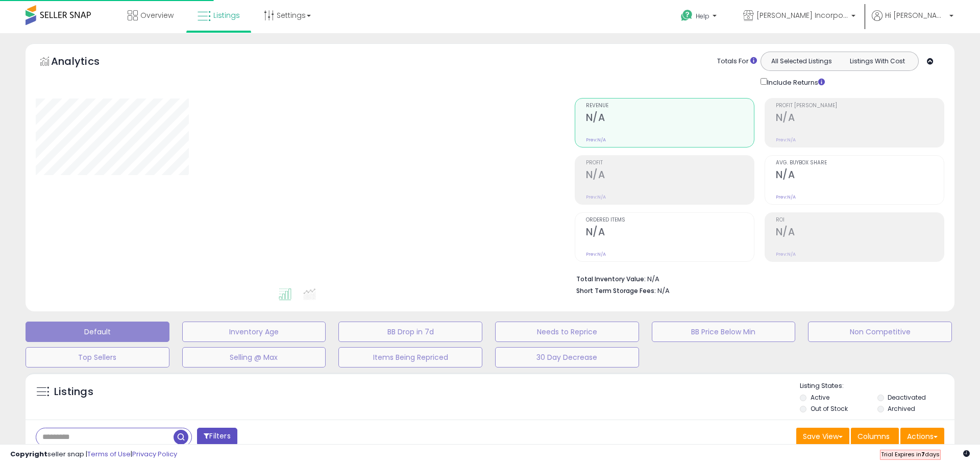 This screenshot has width=980, height=465. Describe the element at coordinates (794, 82) in the screenshot. I see `div: Include Returns` at that location.